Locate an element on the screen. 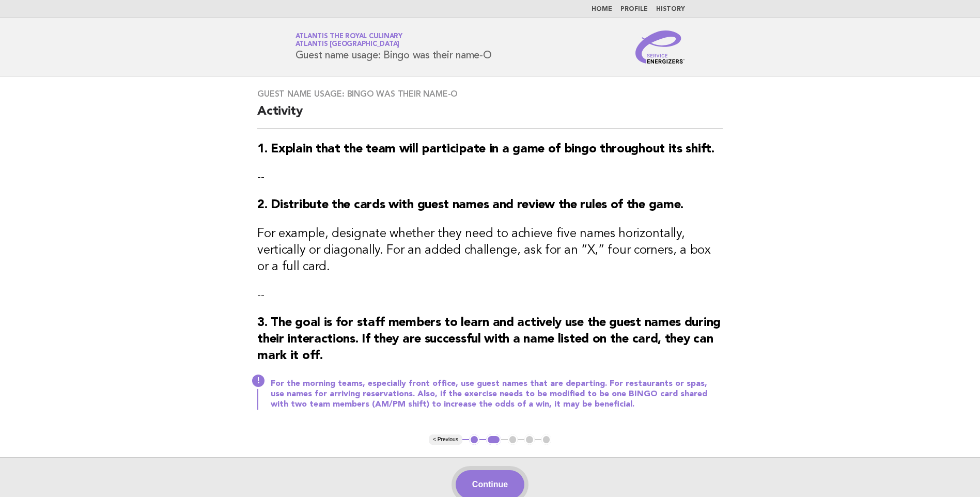 This screenshot has height=497, width=980. button: < Previous is located at coordinates (445, 440).